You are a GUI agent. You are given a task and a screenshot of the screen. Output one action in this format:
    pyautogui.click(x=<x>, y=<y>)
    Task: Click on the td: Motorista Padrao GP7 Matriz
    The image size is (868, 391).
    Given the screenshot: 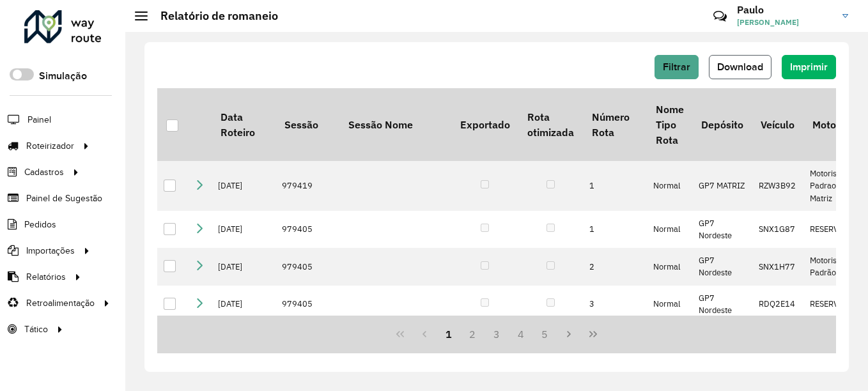 What is the action you would take?
    pyautogui.click(x=834, y=186)
    